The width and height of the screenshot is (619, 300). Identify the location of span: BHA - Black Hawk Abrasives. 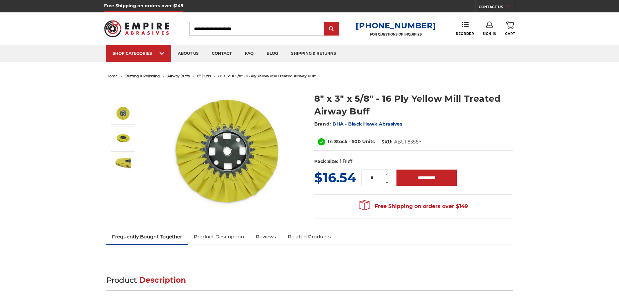
(367, 124).